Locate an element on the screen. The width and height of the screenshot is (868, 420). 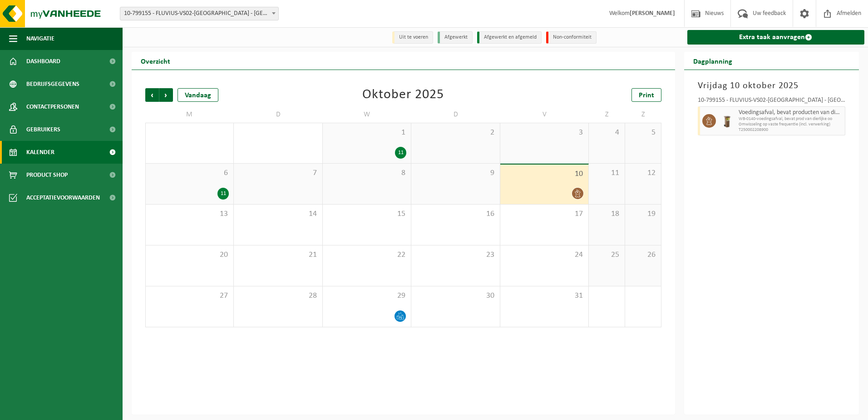
span: 10 is located at coordinates (544, 174).